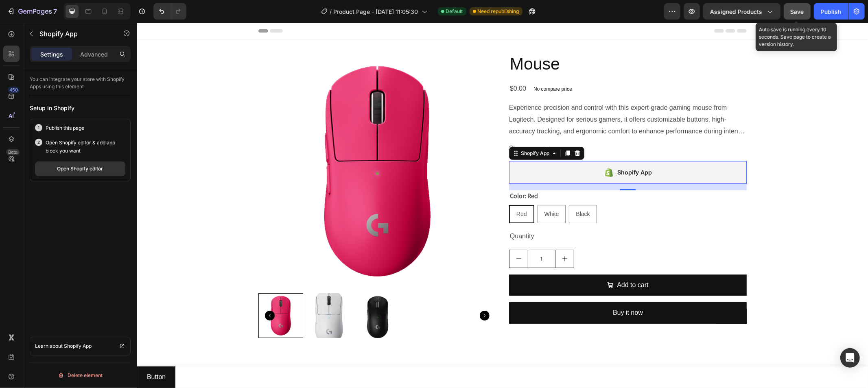 The image size is (868, 388). Describe the element at coordinates (797, 12) in the screenshot. I see `button: Save` at that location.